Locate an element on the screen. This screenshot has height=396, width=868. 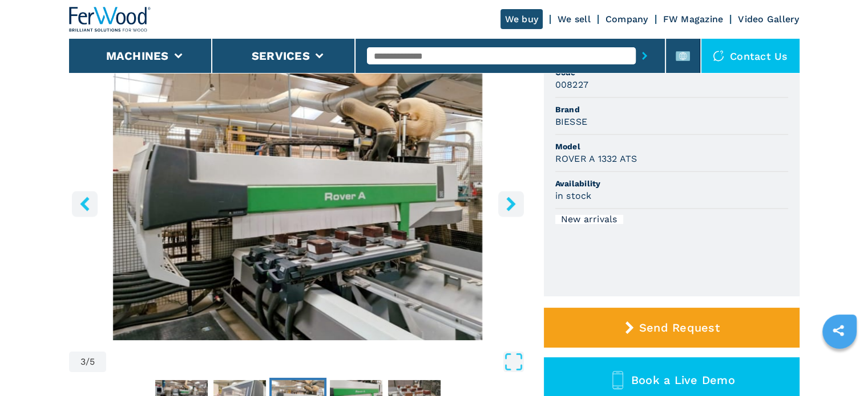
span: Brand is located at coordinates (672, 110).